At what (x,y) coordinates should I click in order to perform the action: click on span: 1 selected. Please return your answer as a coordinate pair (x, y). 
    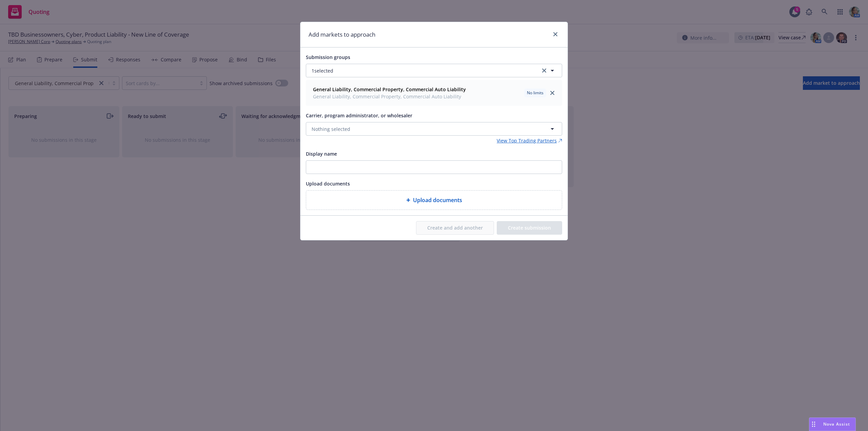
    Looking at the image, I should click on (322, 71).